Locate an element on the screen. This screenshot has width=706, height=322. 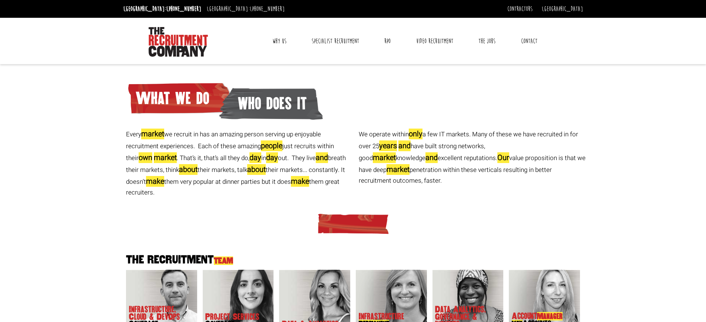
ah_el_jm_1742632374557: own is located at coordinates (145, 158).